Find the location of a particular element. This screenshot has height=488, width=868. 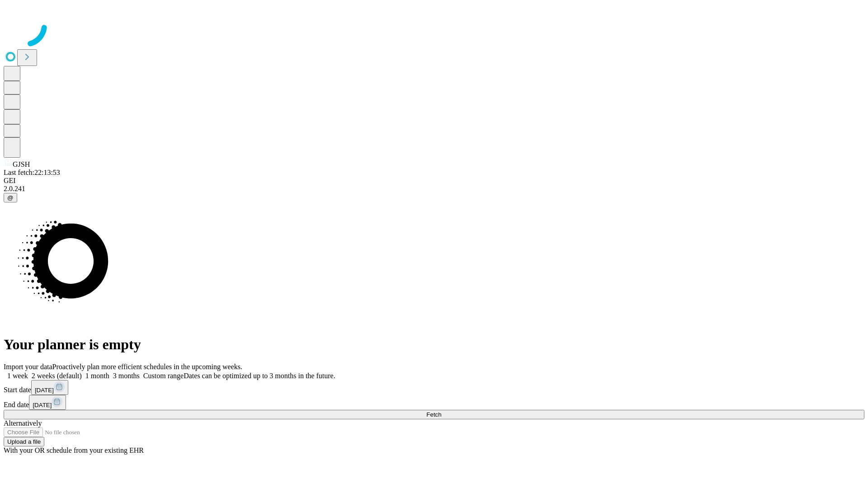

div: 2.0.241 is located at coordinates (434, 189).